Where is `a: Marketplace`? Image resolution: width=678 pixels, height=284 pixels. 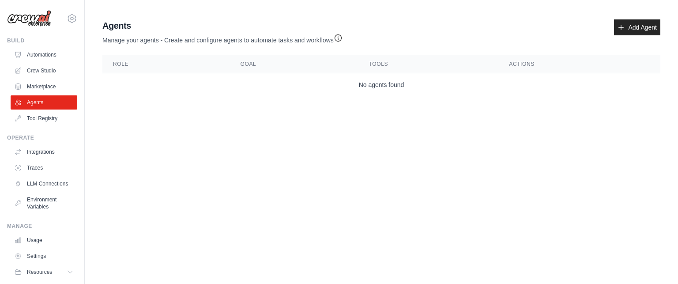 a: Marketplace is located at coordinates (44, 86).